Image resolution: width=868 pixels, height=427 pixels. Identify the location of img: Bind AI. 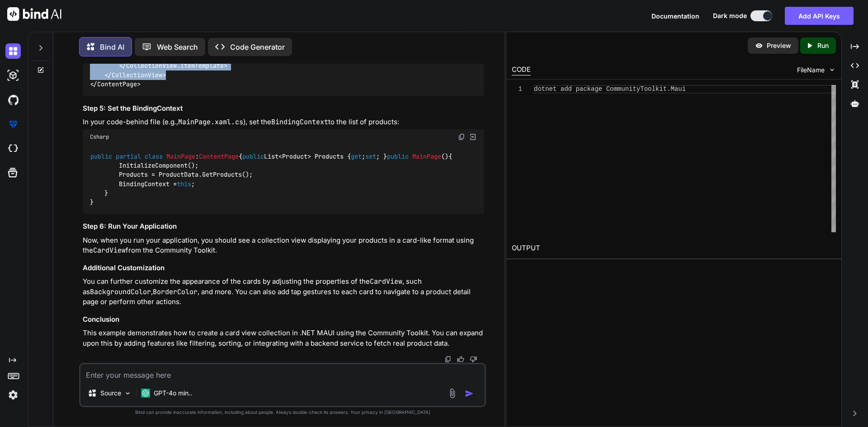
(34, 14).